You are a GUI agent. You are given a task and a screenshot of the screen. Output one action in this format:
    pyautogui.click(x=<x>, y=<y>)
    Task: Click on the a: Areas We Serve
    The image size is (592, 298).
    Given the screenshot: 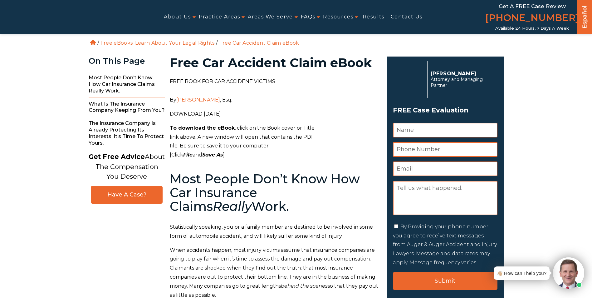 What is the action you would take?
    pyautogui.click(x=270, y=17)
    